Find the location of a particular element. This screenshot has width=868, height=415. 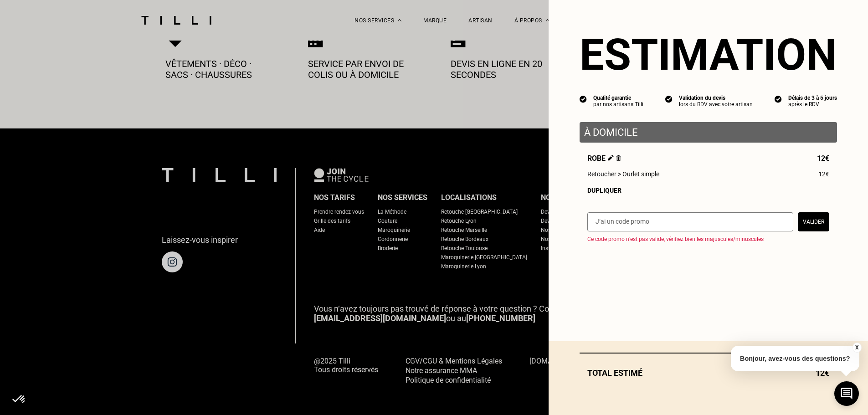

p: À domicile is located at coordinates (708, 132).